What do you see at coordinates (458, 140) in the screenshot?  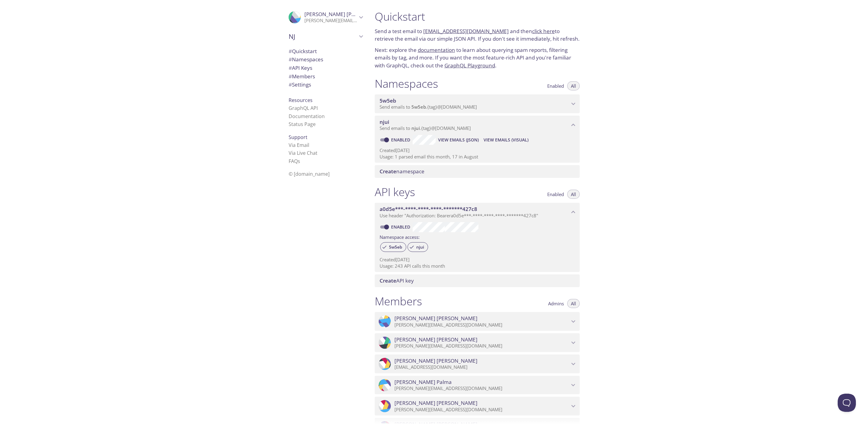 I see `span: View Emails (JSON)` at bounding box center [458, 140].